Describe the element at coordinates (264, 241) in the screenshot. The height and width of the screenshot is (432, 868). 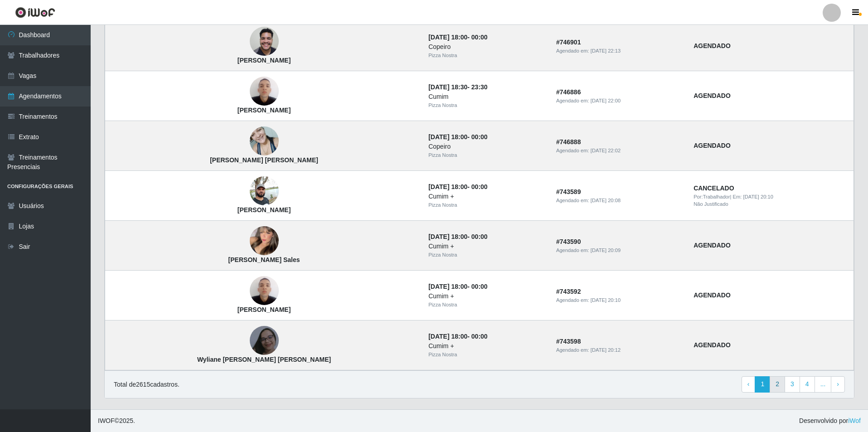
I see `img: Polyana Vilarim Sales` at that location.